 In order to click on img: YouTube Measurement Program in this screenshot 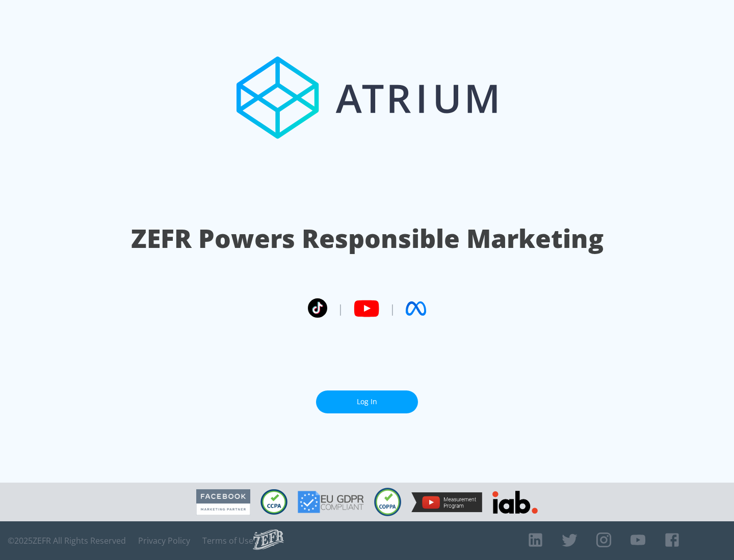, I will do `click(446, 502)`.